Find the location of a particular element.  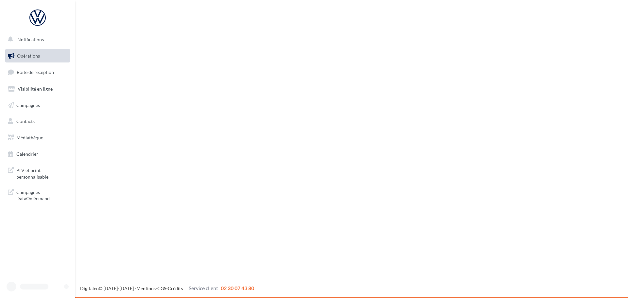

a: Crédits is located at coordinates (175, 288).